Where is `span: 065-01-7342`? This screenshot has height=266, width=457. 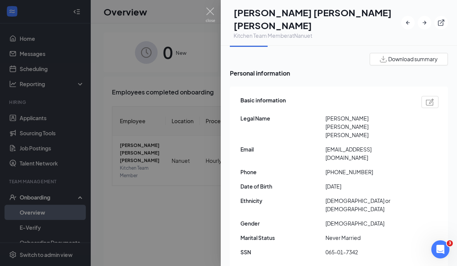 span: 065-01-7342 is located at coordinates (368, 252).